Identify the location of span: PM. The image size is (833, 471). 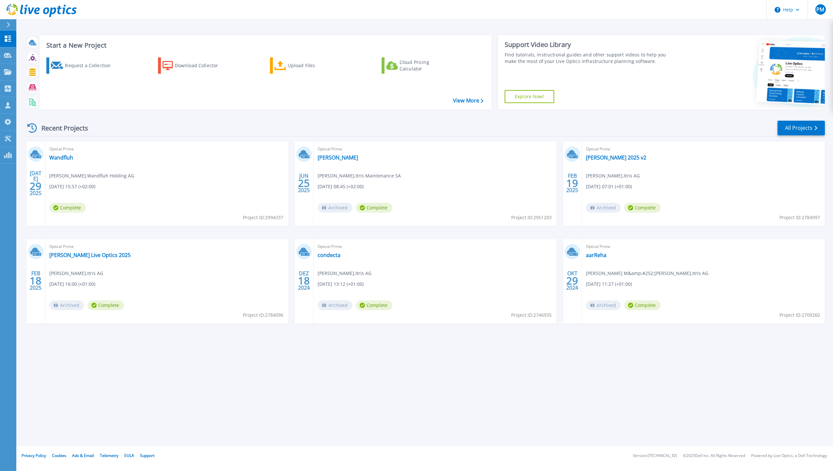
(820, 9).